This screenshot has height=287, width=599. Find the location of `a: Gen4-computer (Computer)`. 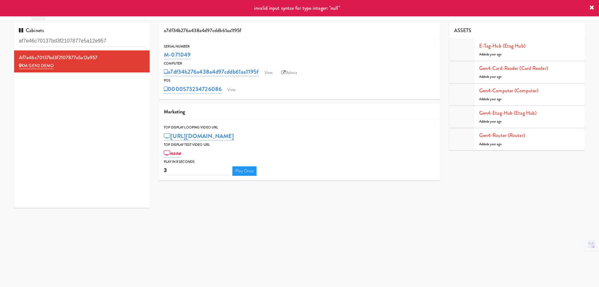

a: Gen4-computer (Computer) is located at coordinates (509, 90).